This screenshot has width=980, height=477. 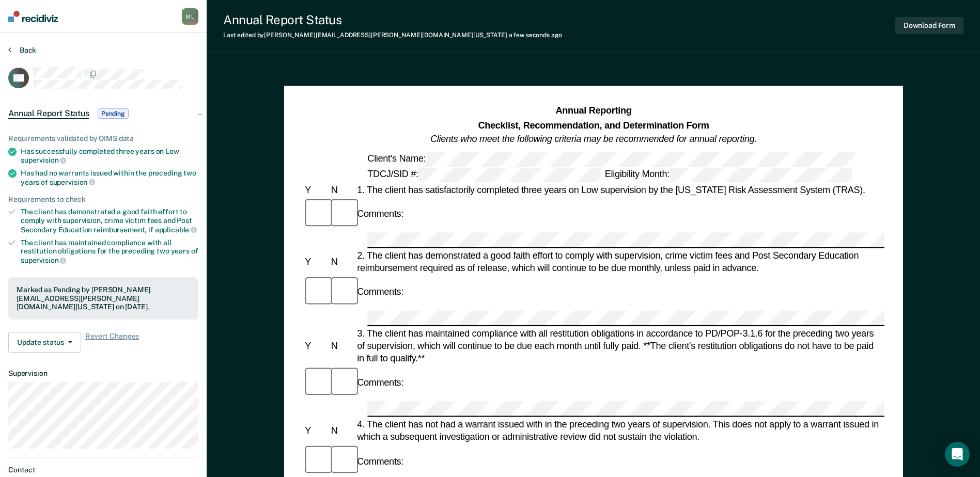 What do you see at coordinates (176, 230) in the screenshot?
I see `span: applicable` at bounding box center [176, 230].